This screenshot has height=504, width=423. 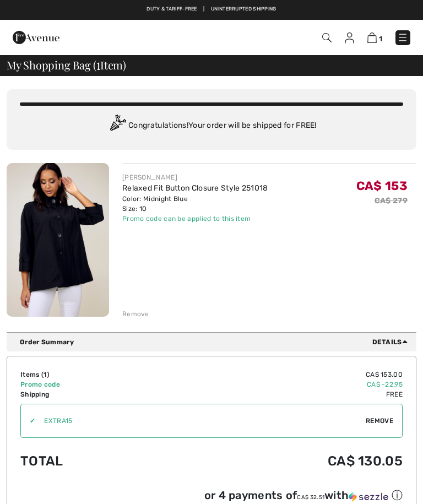 What do you see at coordinates (212, 125) in the screenshot?
I see `div: Congratulations! Your order will be shipped for FREE!` at bounding box center [212, 125].